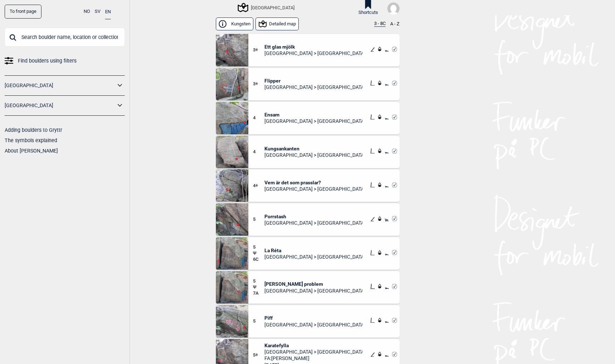 This screenshot has width=615, height=364. Describe the element at coordinates (232, 219) in the screenshot. I see `img: Porrstash` at that location.